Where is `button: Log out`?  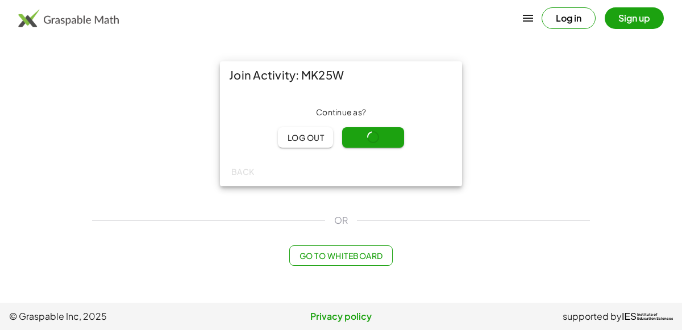 button: Log out is located at coordinates (305, 138).